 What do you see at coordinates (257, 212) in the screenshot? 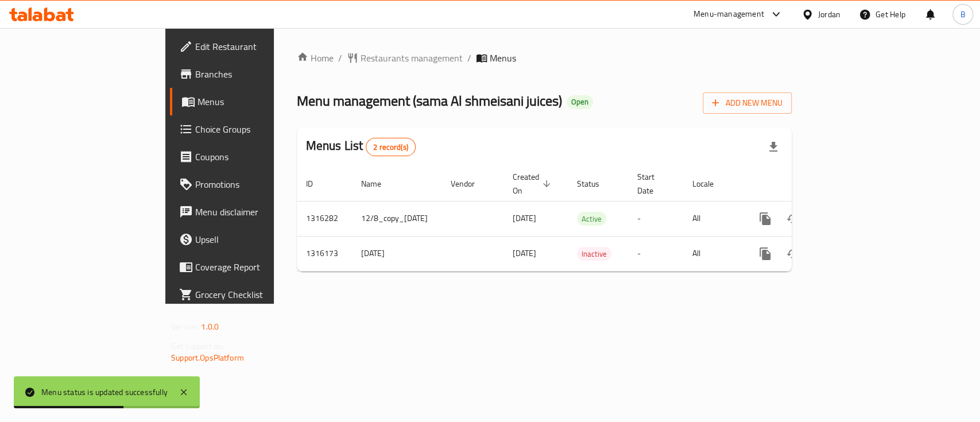
I see `span: Menu disclaimer` at bounding box center [257, 212].